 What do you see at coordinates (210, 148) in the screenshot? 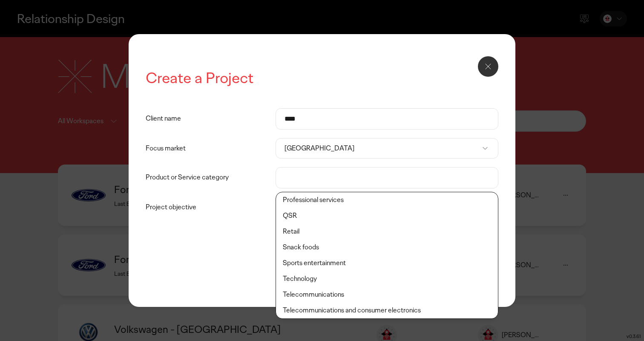
I see `label: Focus market` at bounding box center [210, 148].